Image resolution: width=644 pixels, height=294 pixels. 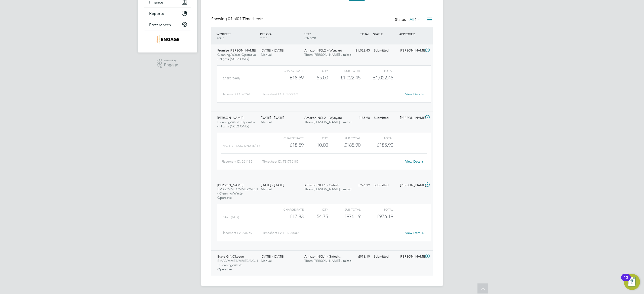 What do you see at coordinates (385, 145) in the screenshot?
I see `span: £185.90` at bounding box center [385, 145].